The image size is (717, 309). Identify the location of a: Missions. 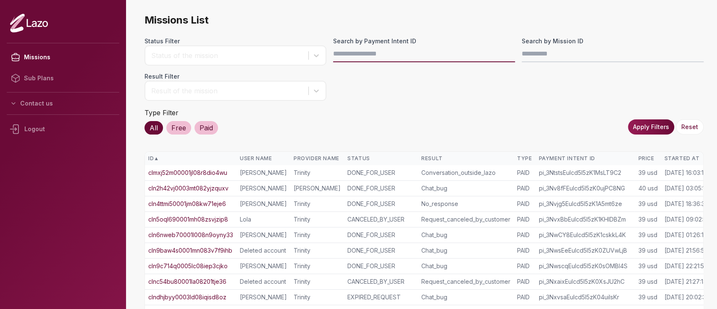
(63, 57).